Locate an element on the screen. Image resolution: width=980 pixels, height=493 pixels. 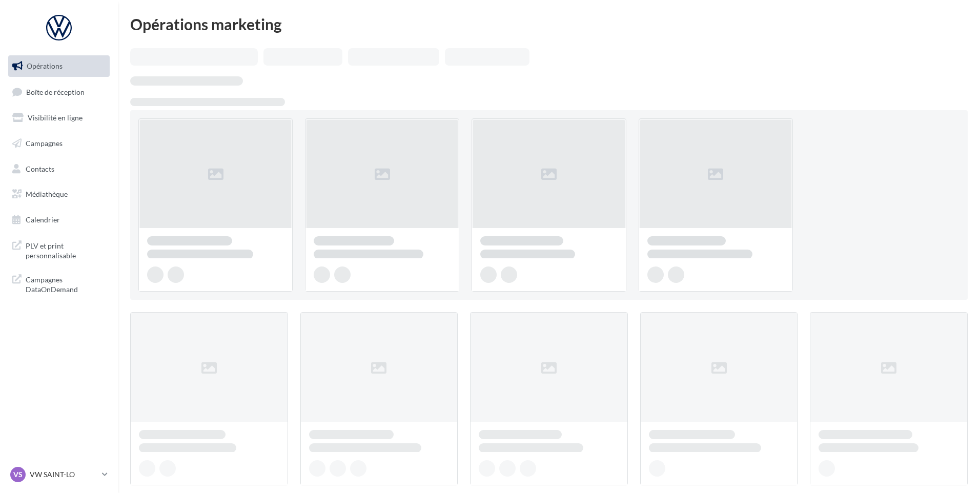
a: Visibilité en ligne is located at coordinates (59, 118).